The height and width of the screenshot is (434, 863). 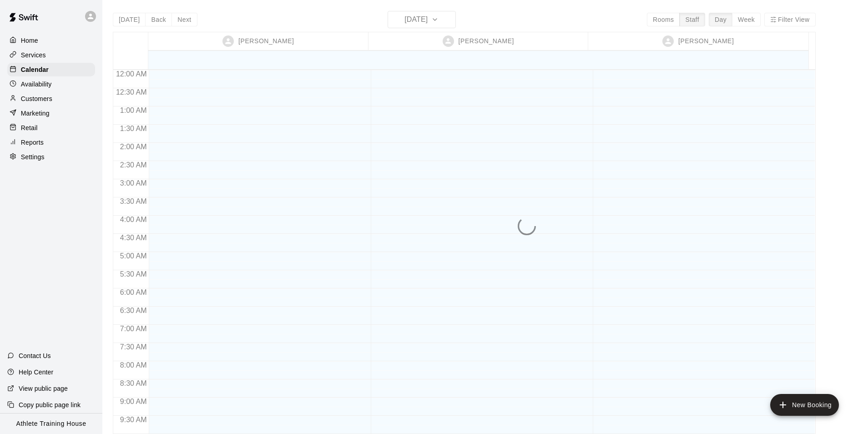 What do you see at coordinates (133, 347) in the screenshot?
I see `span: 7:30 AM` at bounding box center [133, 347].